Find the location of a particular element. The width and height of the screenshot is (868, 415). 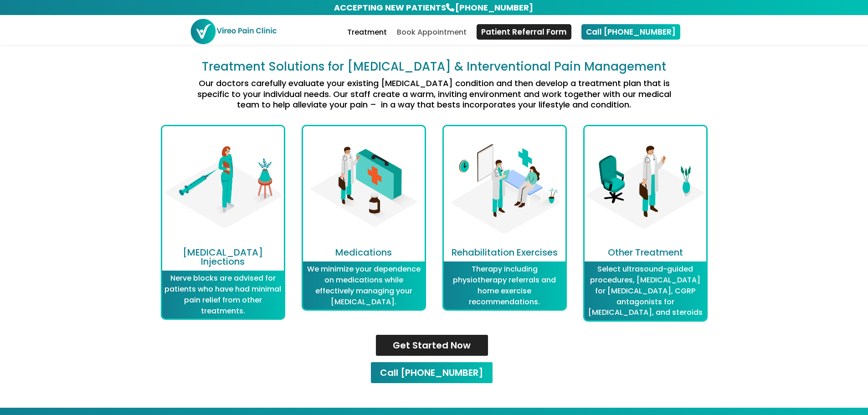

img: Rehabilitation, Physiotherapy Vireo Pain Clinic Markham Chronic Pain Treatment, Interventional Pa... is located at coordinates (504, 186).